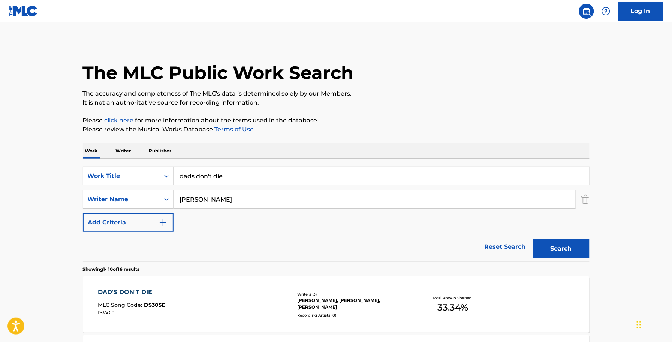 This screenshot has height=342, width=672. I want to click on div: Recording Artists ( 0 ), so click(354, 315).